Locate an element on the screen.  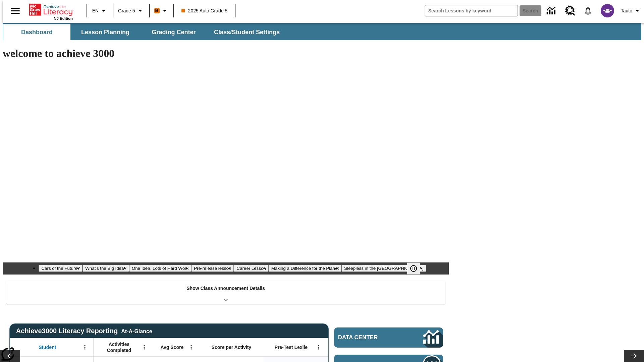
div: Pause is located at coordinates (417, 269).